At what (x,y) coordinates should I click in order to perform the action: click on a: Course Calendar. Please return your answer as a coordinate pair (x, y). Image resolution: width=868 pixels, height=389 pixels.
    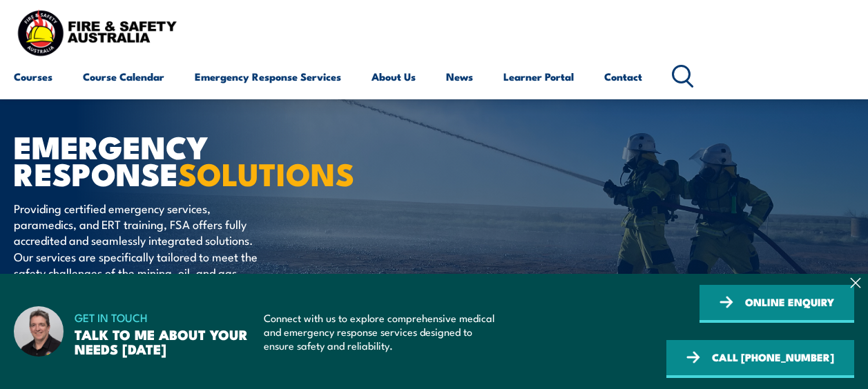
    Looking at the image, I should click on (123, 77).